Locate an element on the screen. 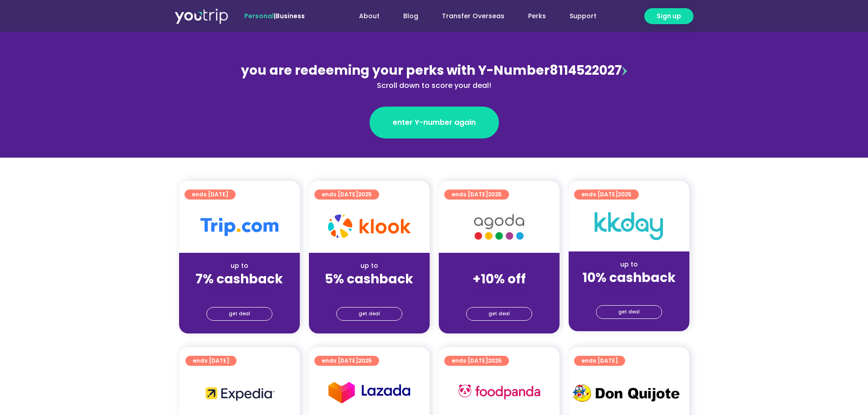 The width and height of the screenshot is (868, 415). span: you are redeeming your perks with Y-Number is located at coordinates (395, 70).